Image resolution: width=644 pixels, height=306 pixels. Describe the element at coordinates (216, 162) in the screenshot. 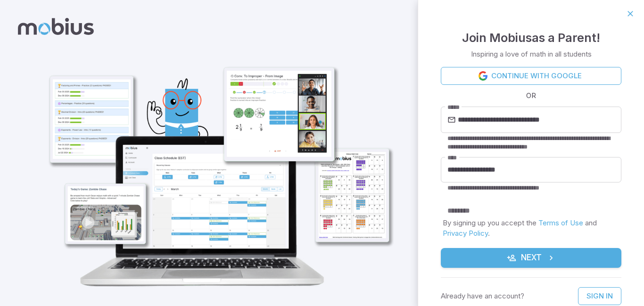

I see `img: parent_1-illustration` at that location.